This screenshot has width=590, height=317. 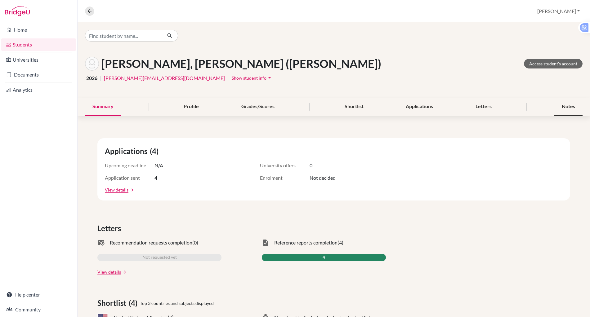 I want to click on span: 2026, so click(x=92, y=78).